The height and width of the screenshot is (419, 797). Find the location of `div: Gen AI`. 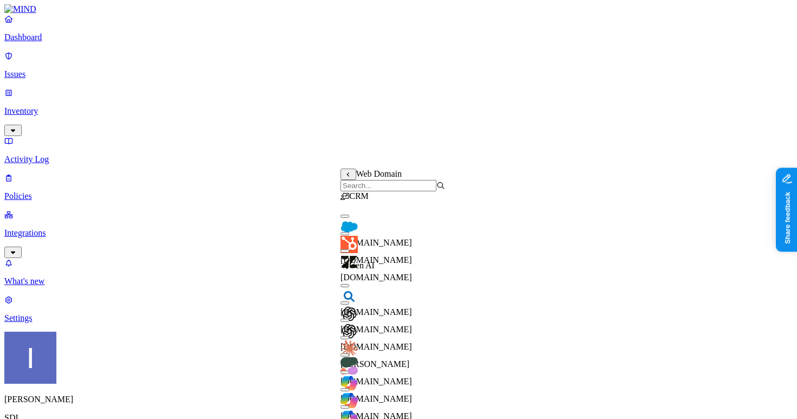

div: Gen AI is located at coordinates (393, 266).